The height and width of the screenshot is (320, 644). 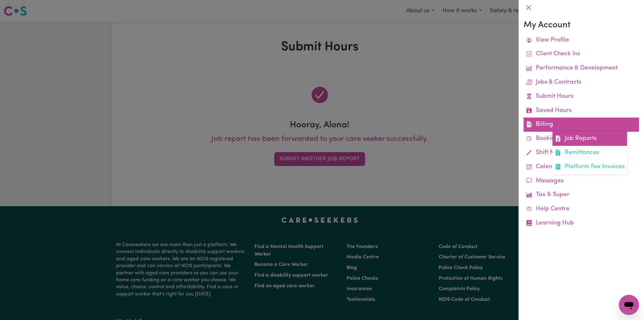 What do you see at coordinates (581, 54) in the screenshot?
I see `a: Client Check Ins` at bounding box center [581, 54].